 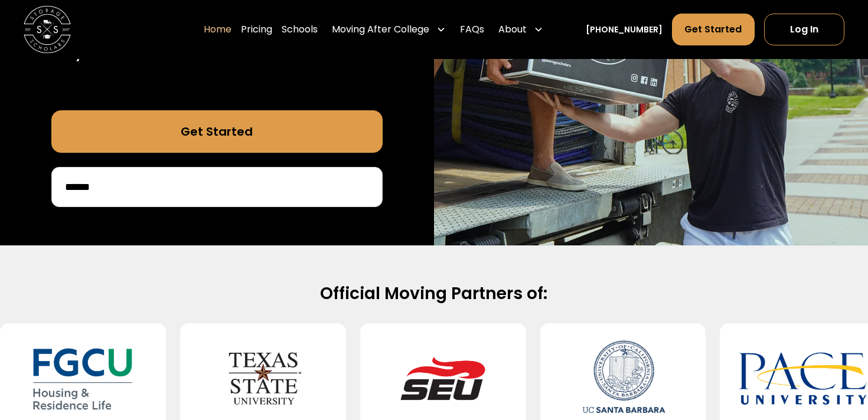 I want to click on a: Home, so click(x=217, y=30).